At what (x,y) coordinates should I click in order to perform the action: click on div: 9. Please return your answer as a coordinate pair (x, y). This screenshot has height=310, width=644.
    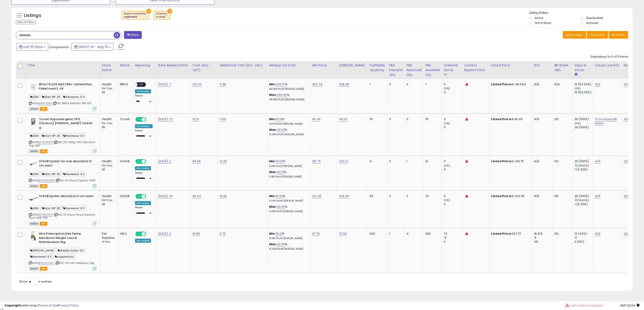
    Looking at the image, I should click on (377, 162).